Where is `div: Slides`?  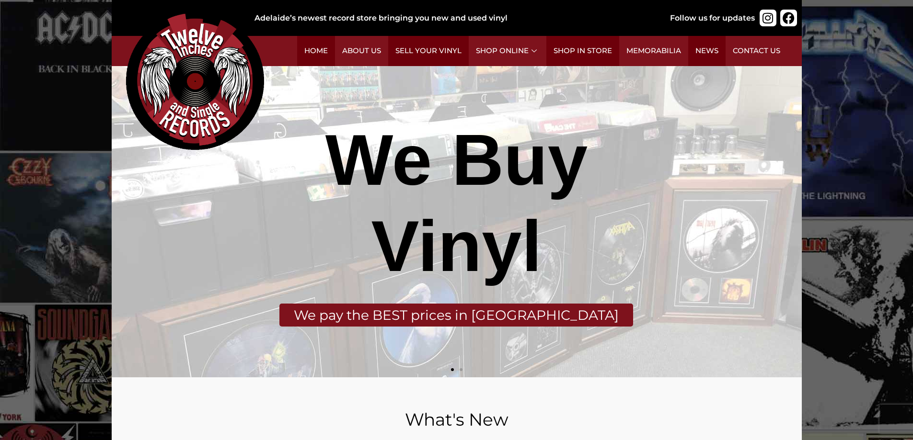
div: Slides is located at coordinates (457, 222).